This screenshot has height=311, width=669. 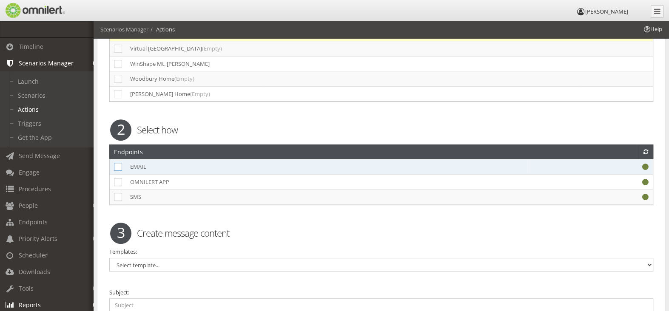 What do you see at coordinates (121, 130) in the screenshot?
I see `span: 2` at bounding box center [121, 130].